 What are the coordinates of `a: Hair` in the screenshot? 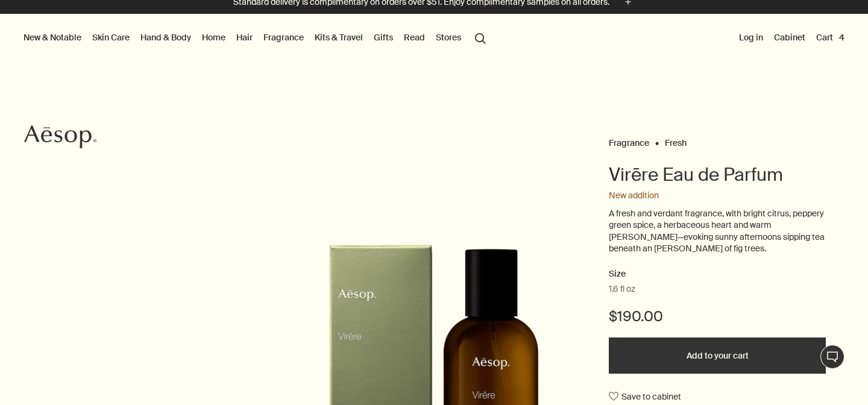 It's located at (244, 37).